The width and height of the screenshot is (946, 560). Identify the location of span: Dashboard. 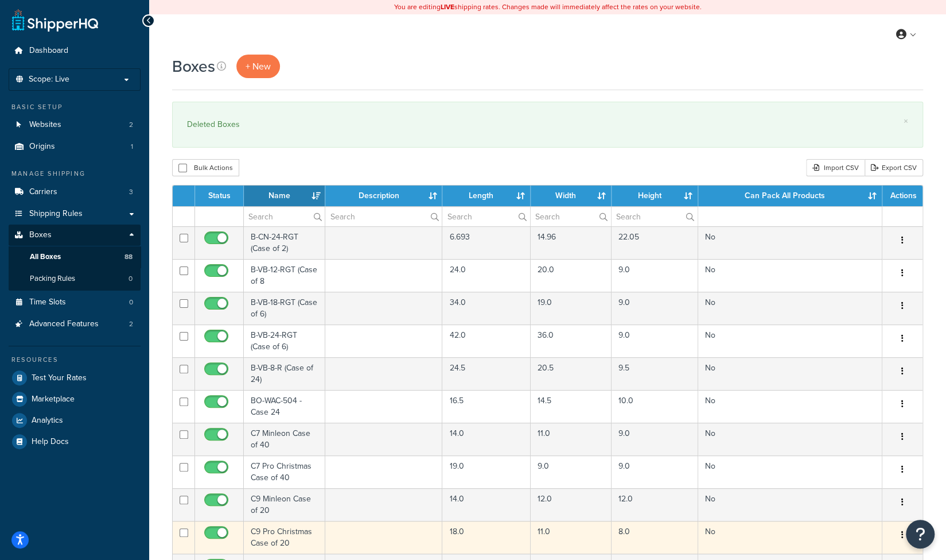
(48, 50).